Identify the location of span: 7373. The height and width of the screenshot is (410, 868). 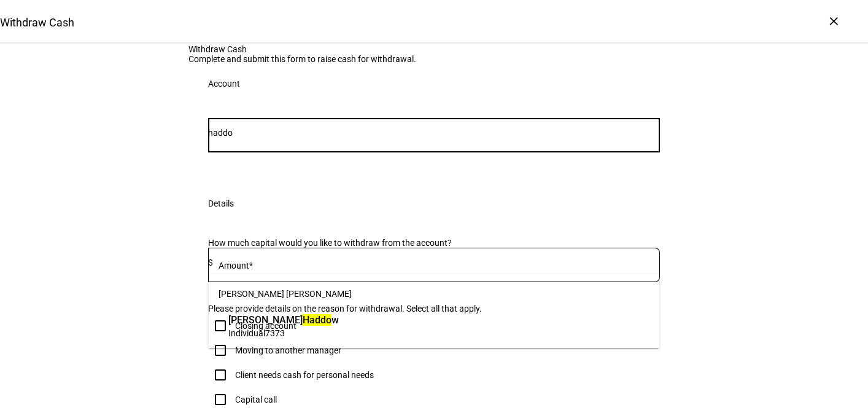
(275, 333).